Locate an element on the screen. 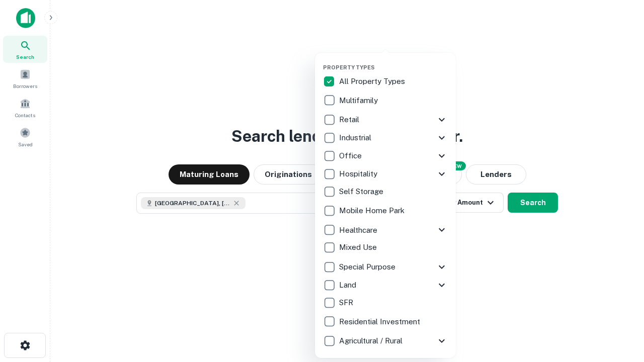 This screenshot has height=362, width=644. div: Office is located at coordinates (385, 156).